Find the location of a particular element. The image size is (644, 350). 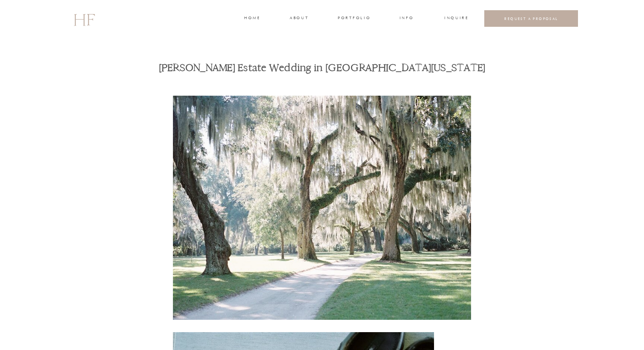

h3: home is located at coordinates (251, 19).